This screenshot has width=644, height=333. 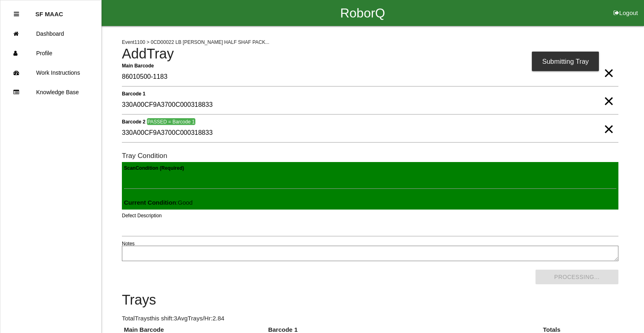 I want to click on p: SF MAAC, so click(x=49, y=11).